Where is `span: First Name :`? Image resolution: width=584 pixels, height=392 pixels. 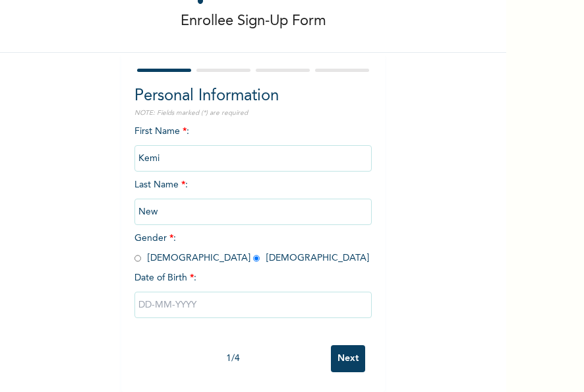 span: First Name : is located at coordinates (253, 145).